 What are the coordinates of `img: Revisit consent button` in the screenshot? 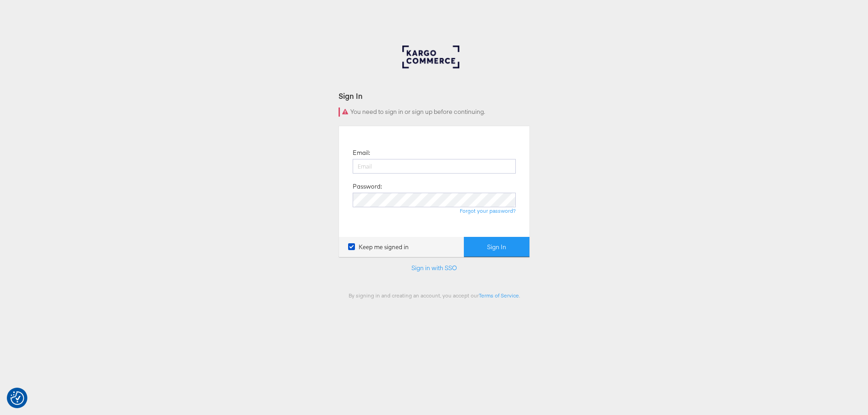 It's located at (18, 398).